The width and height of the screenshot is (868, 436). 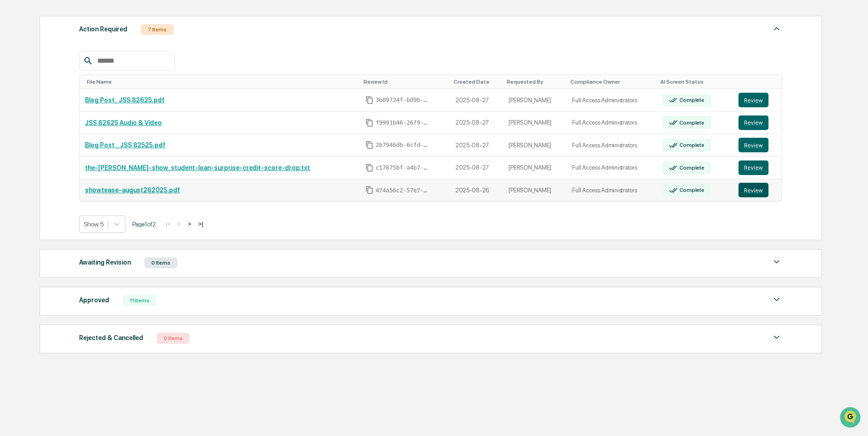 I want to click on div: 11 Items, so click(x=140, y=301).